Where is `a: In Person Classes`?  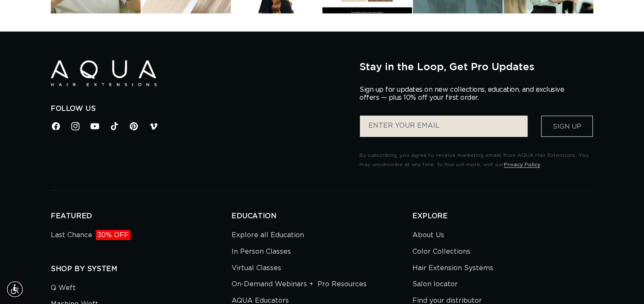
a: In Person Classes is located at coordinates (261, 252).